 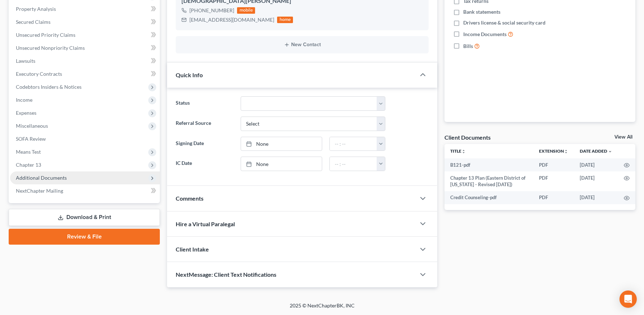 What do you see at coordinates (32, 126) in the screenshot?
I see `span: Miscellaneous` at bounding box center [32, 126].